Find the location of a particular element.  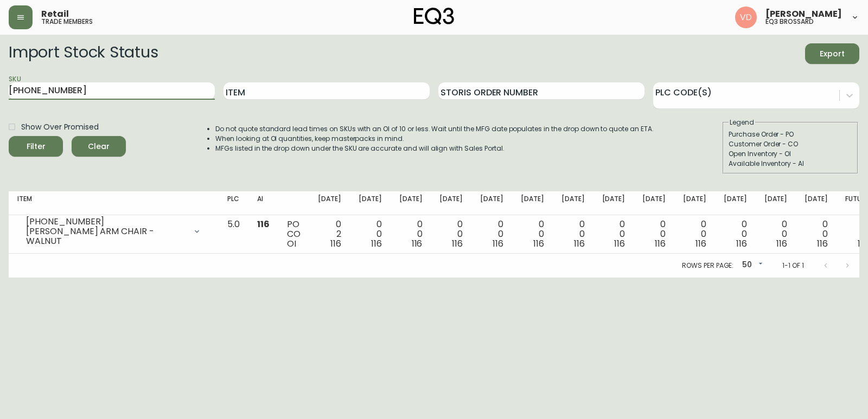

div: PO CO is located at coordinates (294, 235).